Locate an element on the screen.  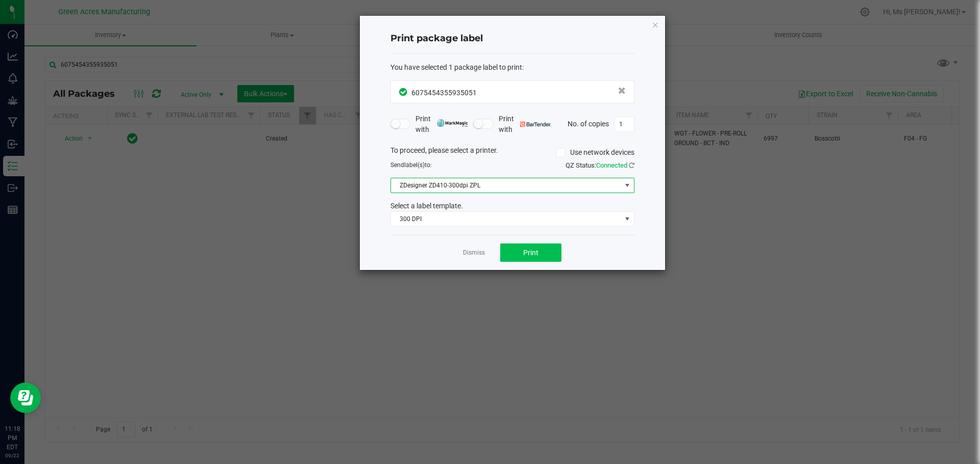
span: ZDesigner ZD410-300dpi ZPL is located at coordinates (506, 185).